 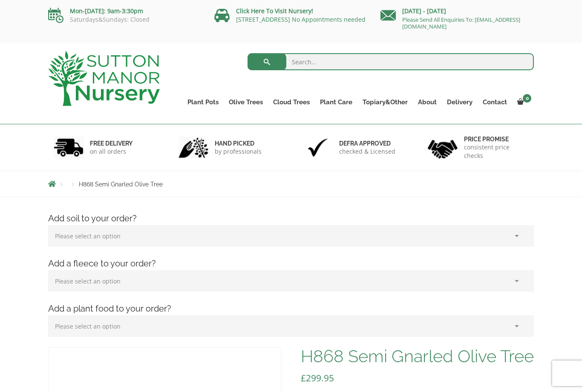 I want to click on h6: Price promise, so click(x=496, y=139).